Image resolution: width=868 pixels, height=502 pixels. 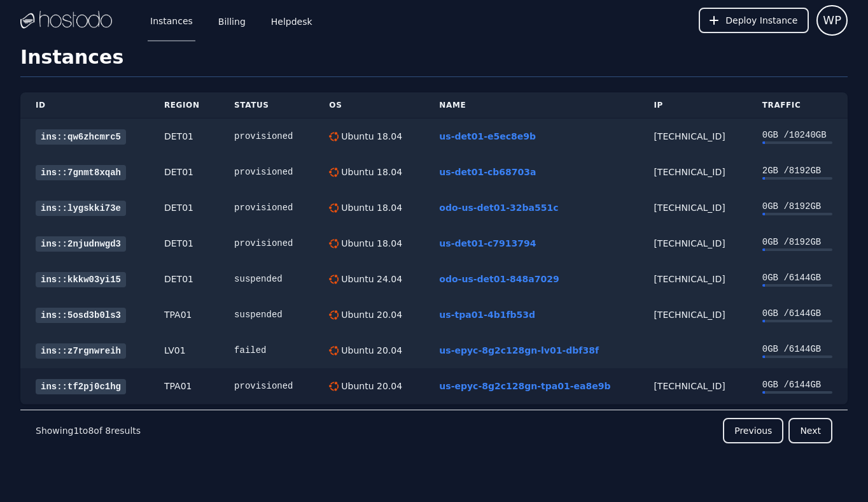 I want to click on th: ID, so click(x=85, y=105).